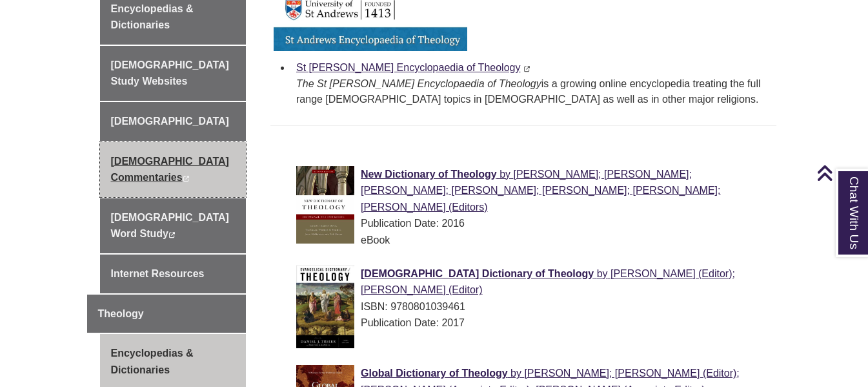 The height and width of the screenshot is (387, 868). What do you see at coordinates (167, 314) in the screenshot?
I see `a: Theology` at bounding box center [167, 314].